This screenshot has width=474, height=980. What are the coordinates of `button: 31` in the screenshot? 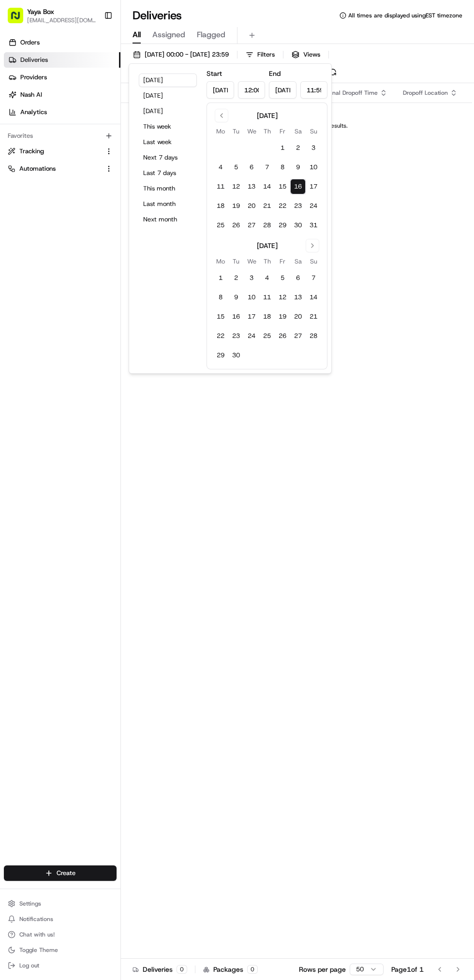 It's located at (313, 225).